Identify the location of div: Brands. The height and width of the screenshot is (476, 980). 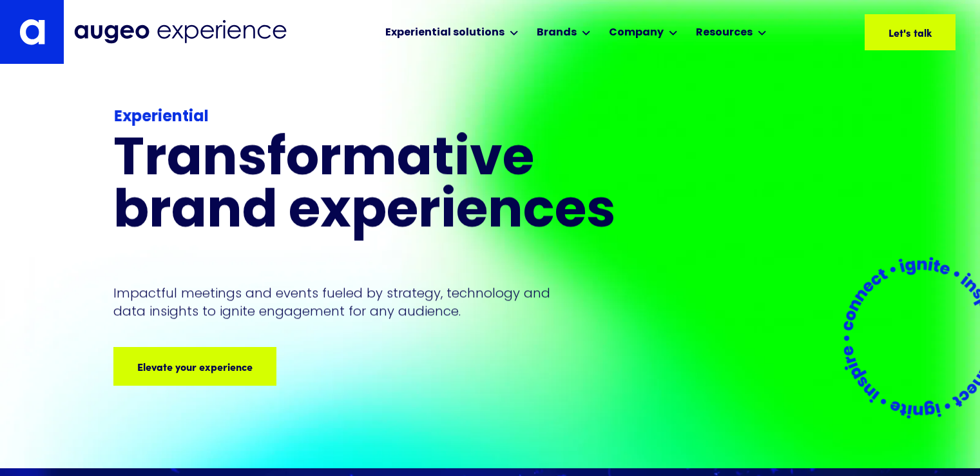
(557, 33).